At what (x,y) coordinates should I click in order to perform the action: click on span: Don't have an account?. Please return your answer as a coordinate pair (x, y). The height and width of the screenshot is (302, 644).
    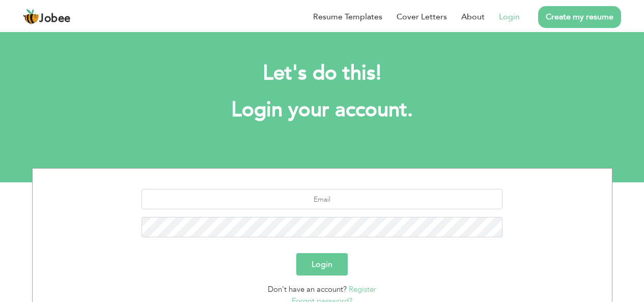
    Looking at the image, I should click on (307, 289).